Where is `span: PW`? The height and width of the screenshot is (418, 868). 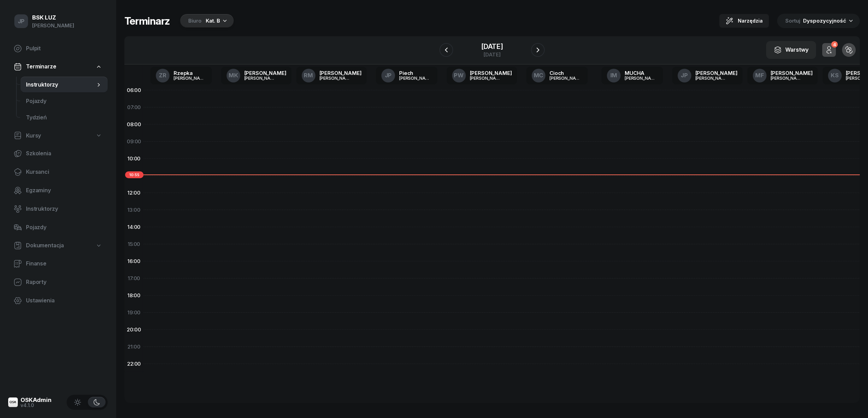
span: PW is located at coordinates (459, 76).